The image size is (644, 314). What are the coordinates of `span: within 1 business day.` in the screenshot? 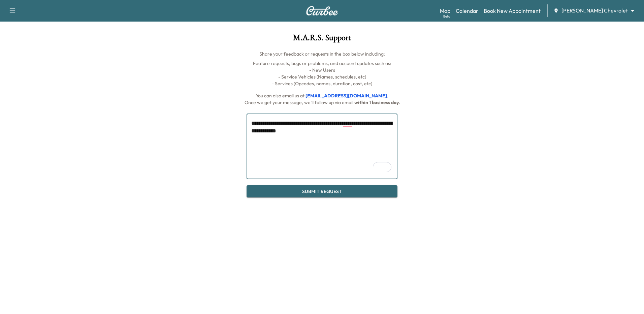 It's located at (377, 102).